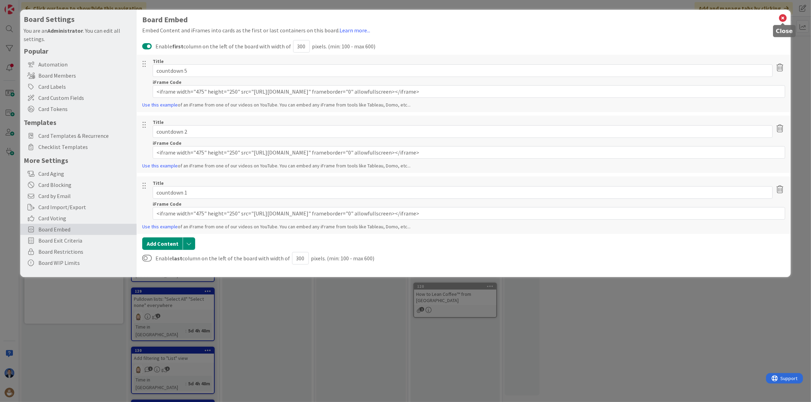 This screenshot has height=402, width=811. Describe the element at coordinates (463, 20) in the screenshot. I see `h1: Board Embed` at that location.